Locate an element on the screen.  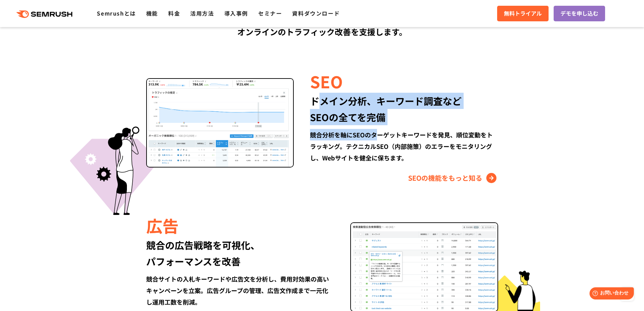
a: 機能 is located at coordinates (152, 13).